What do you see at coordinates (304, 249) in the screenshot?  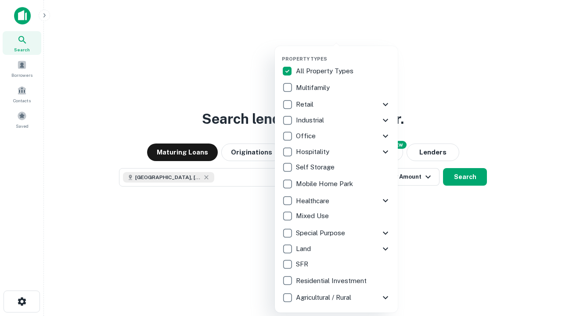 I see `p: Land` at bounding box center [304, 249].